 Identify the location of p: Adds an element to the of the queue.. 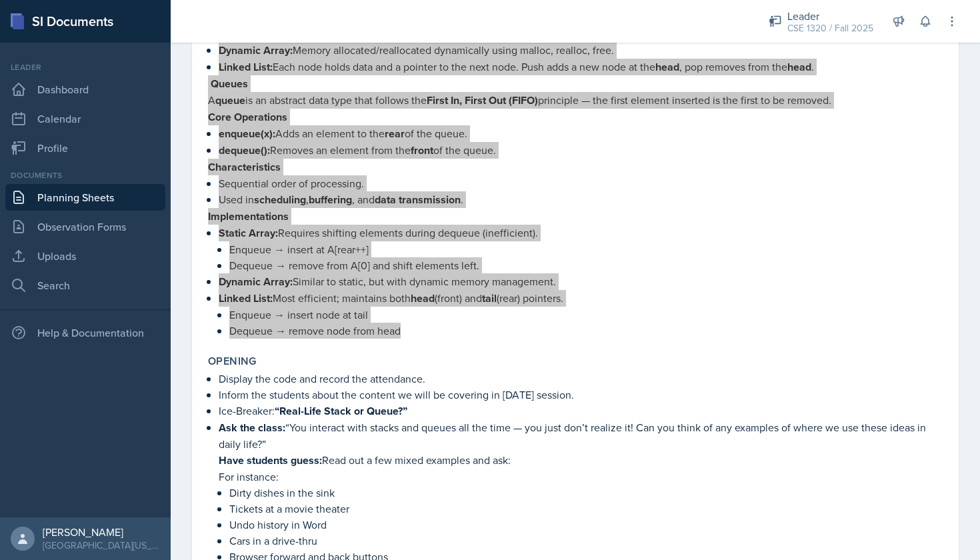
(581, 133).